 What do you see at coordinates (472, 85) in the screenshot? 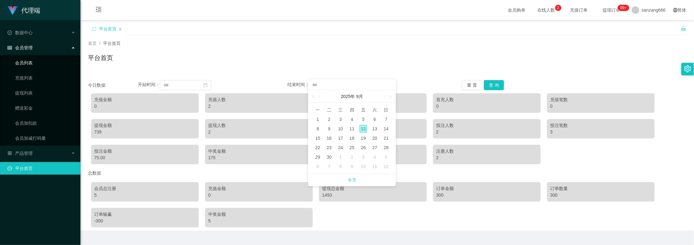
I see `button: 重 置` at bounding box center [472, 85].